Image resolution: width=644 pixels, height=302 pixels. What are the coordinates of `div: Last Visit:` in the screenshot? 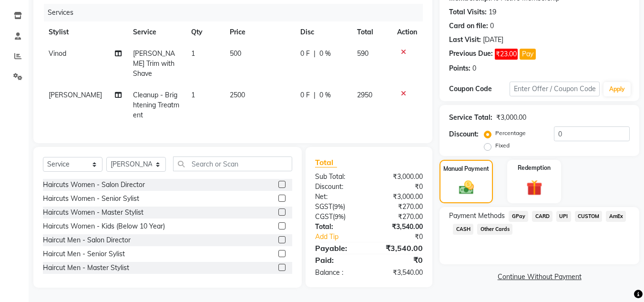 It's located at (465, 40).